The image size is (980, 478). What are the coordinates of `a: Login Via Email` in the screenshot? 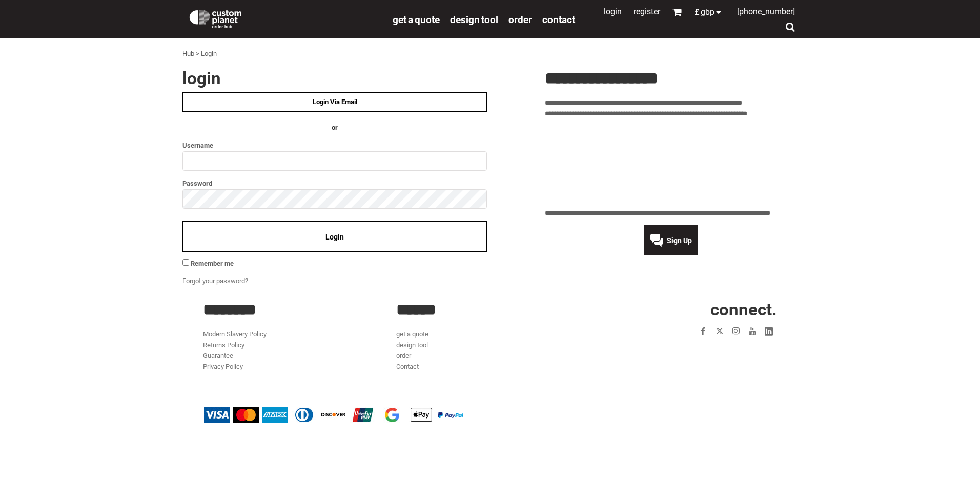 It's located at (334, 102).